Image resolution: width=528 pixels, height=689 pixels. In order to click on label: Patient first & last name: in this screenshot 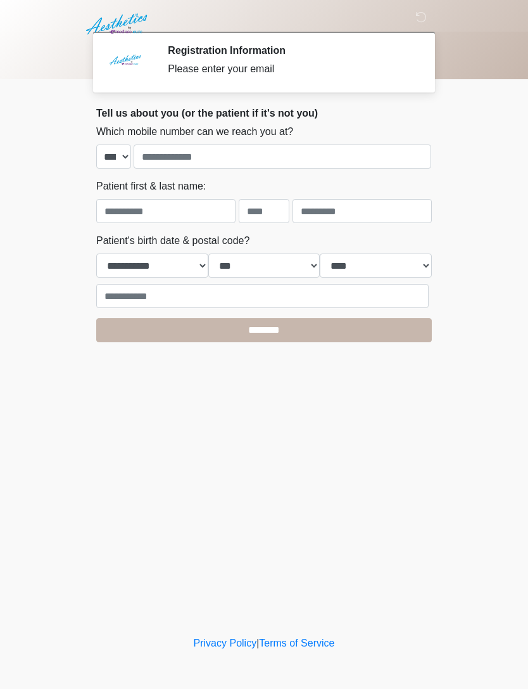, I will do `click(151, 186)`.